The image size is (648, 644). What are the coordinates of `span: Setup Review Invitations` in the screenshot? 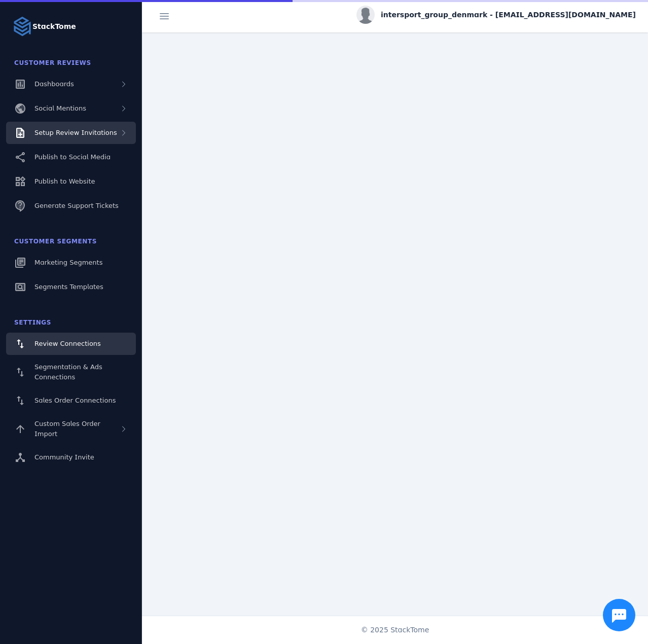 It's located at (76, 132).